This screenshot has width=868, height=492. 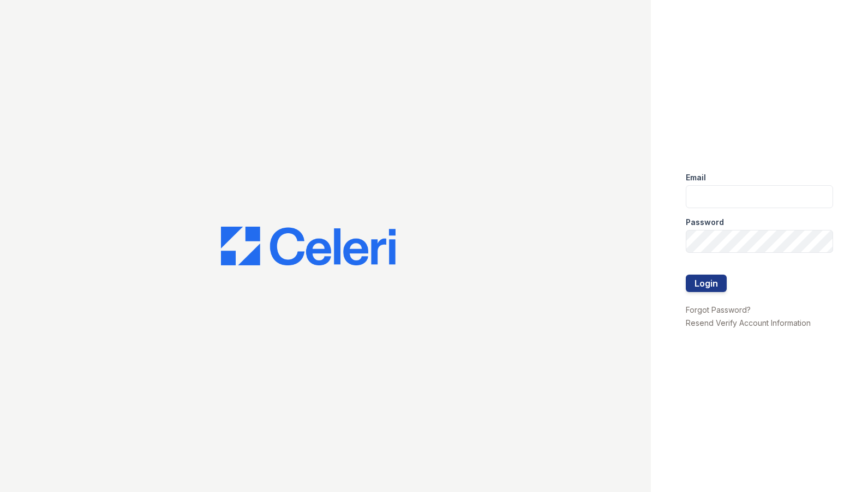 What do you see at coordinates (308, 247) in the screenshot?
I see `img: CE_Logo_Blue-a8612792a0a2168367f1c8372b55b34899dd931a85d93a1a3d3e32e68fde9ad4.png` at bounding box center [308, 247].